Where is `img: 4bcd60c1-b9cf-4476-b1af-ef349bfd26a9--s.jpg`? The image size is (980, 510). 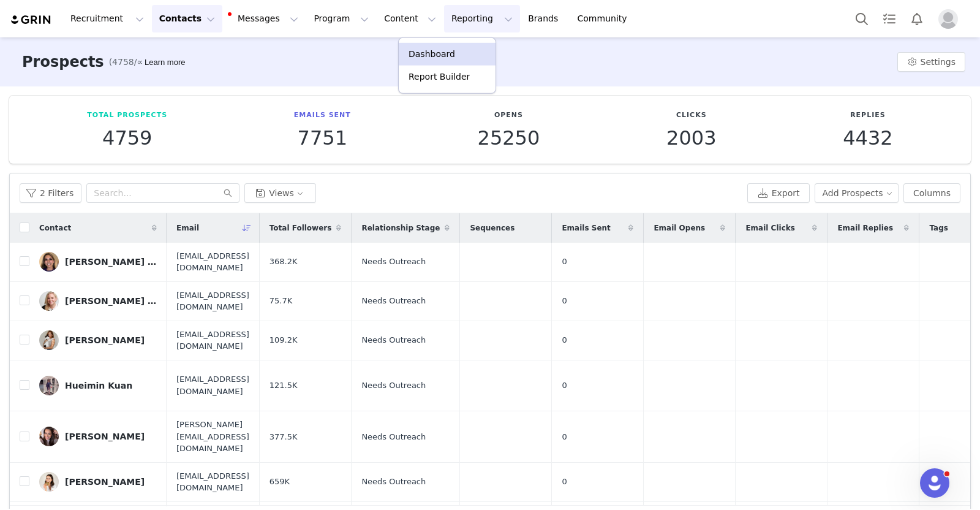
img: 4bcd60c1-b9cf-4476-b1af-ef349bfd26a9--s.jpg is located at coordinates (49, 340).